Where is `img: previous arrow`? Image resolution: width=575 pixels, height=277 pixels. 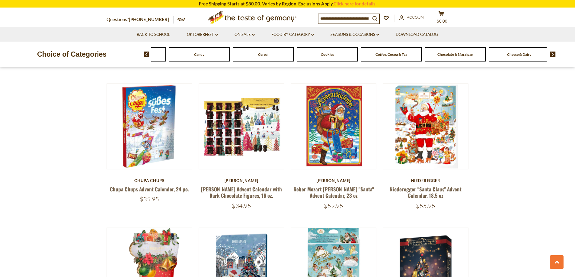
img: previous arrow is located at coordinates (146, 54).